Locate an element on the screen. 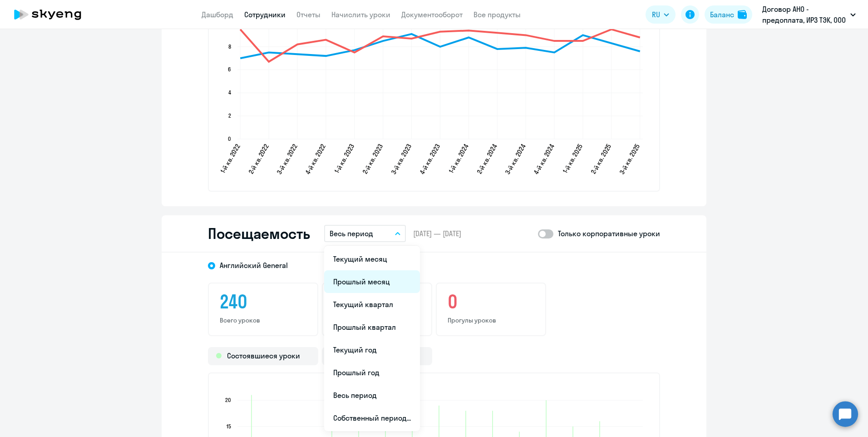 This screenshot has height=437, width=868. text: 3-й кв. 2022 is located at coordinates (287, 159).